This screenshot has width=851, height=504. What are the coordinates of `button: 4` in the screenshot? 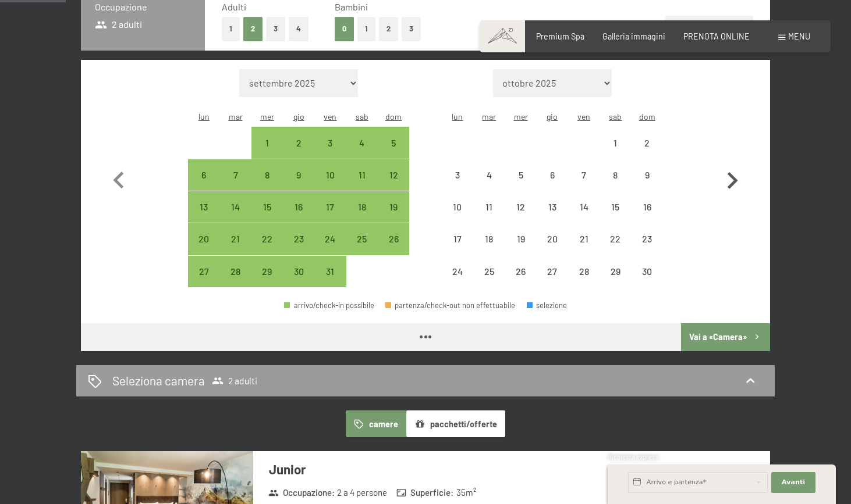 It's located at (299, 29).